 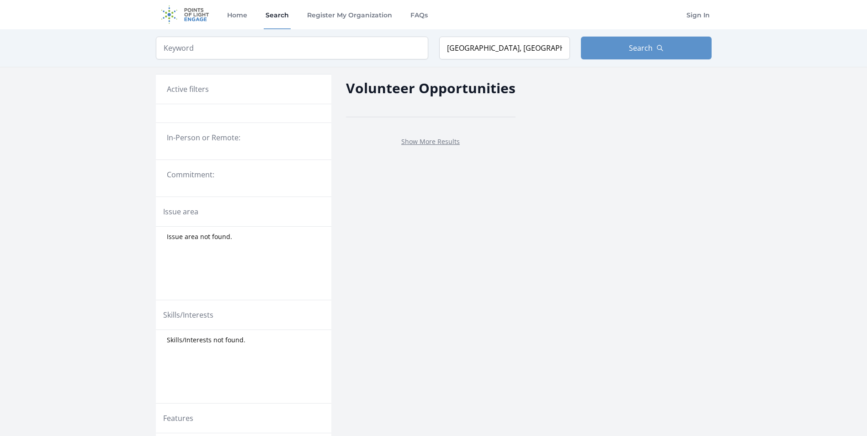 What do you see at coordinates (188, 315) in the screenshot?
I see `legend: Skills/Interests` at bounding box center [188, 315].